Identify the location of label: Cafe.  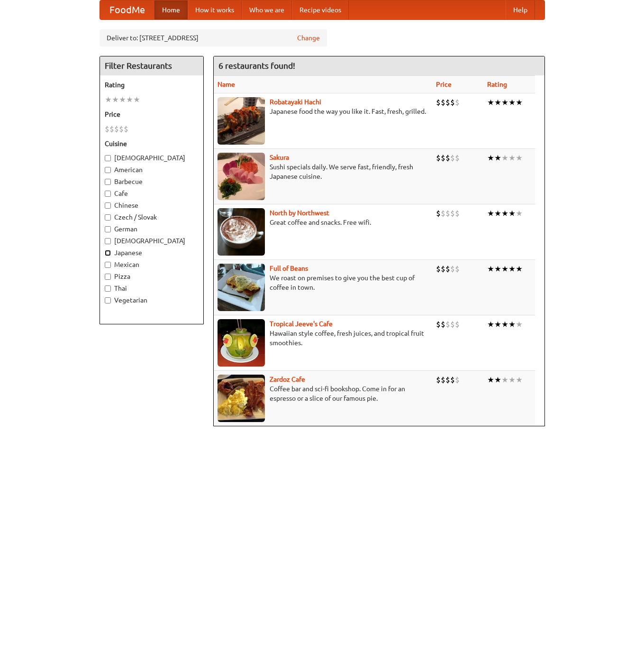
(152, 194).